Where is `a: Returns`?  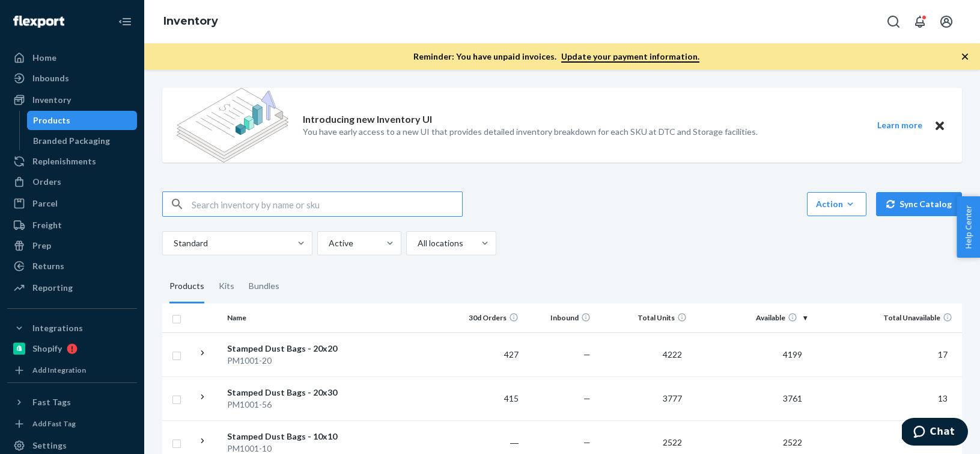 a: Returns is located at coordinates (72, 266).